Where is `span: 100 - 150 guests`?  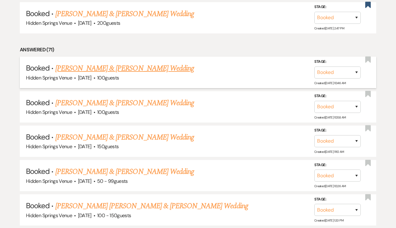 span: 100 - 150 guests is located at coordinates (114, 215).